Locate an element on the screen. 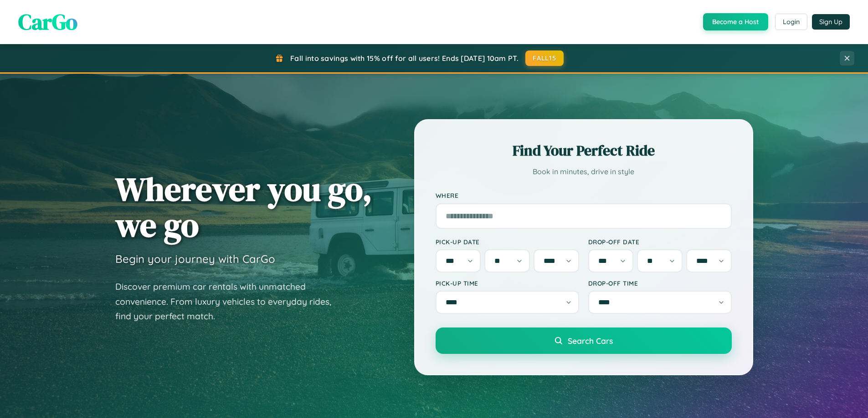  button: Login is located at coordinates (790, 22).